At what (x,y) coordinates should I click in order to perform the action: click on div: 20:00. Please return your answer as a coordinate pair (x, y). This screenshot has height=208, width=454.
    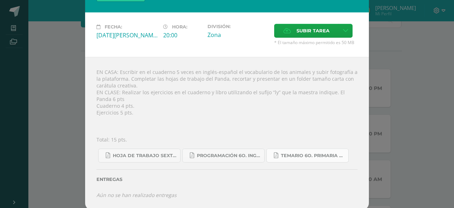
    Looking at the image, I should click on (182, 35).